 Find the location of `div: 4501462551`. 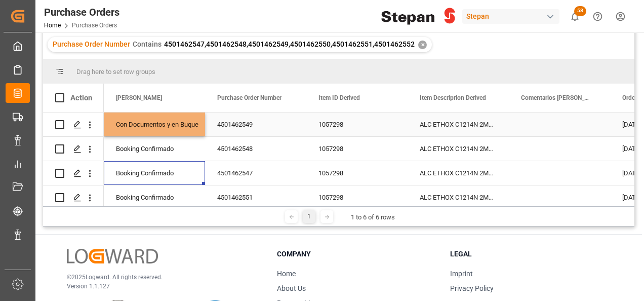

div: 4501462551 is located at coordinates (256, 197).